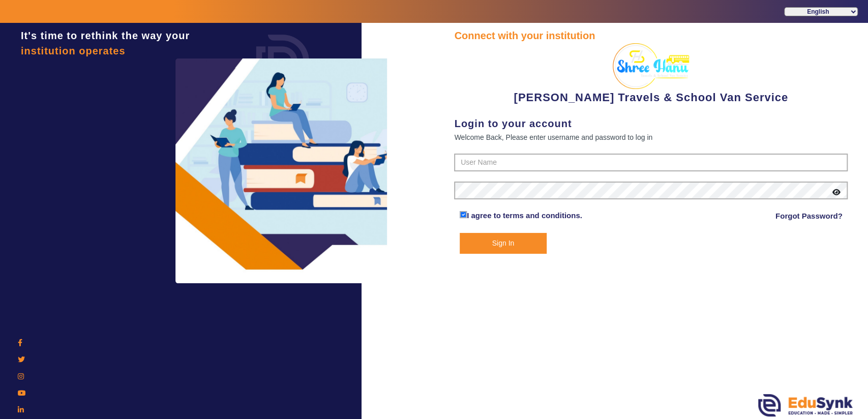  I want to click on div: Welcome Back, Please enter username and password to log in, so click(651, 137).